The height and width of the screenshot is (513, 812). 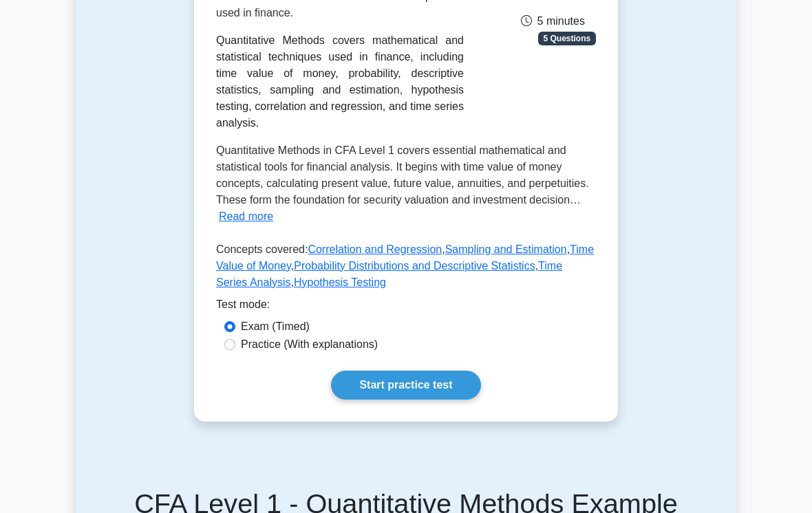 What do you see at coordinates (276, 327) in the screenshot?
I see `label: Exam (Timed)` at bounding box center [276, 327].